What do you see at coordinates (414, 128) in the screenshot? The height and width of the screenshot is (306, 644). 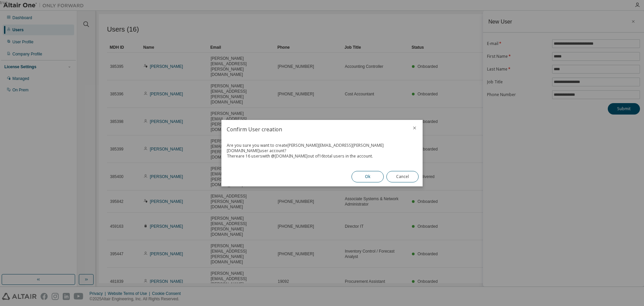 I see `button: close` at bounding box center [414, 128].